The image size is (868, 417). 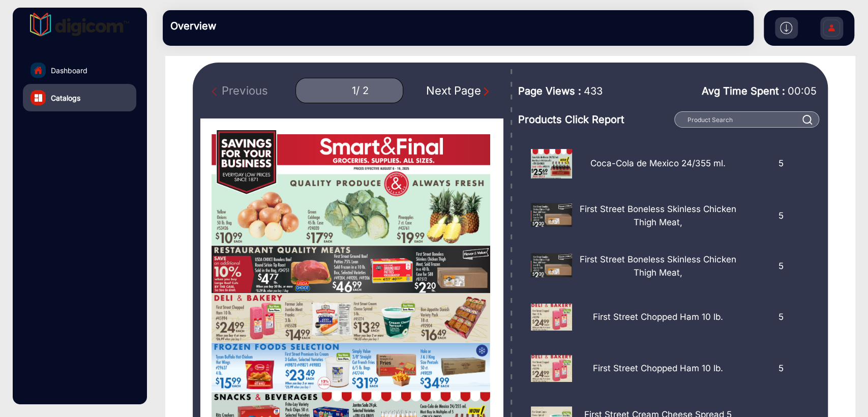 I want to click on input: Product Search, so click(x=746, y=120).